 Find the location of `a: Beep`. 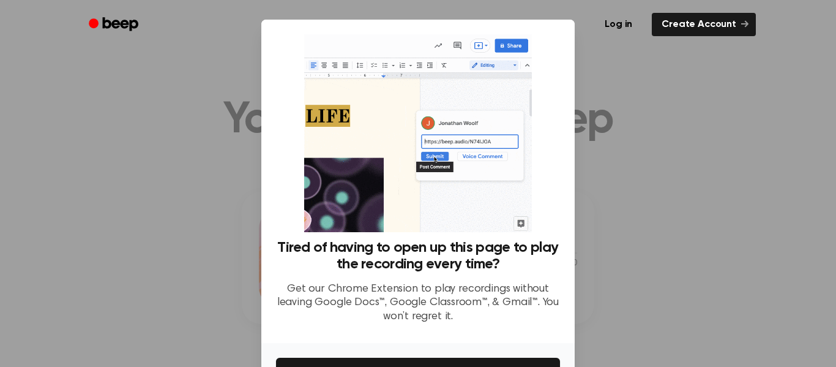

a: Beep is located at coordinates (114, 24).